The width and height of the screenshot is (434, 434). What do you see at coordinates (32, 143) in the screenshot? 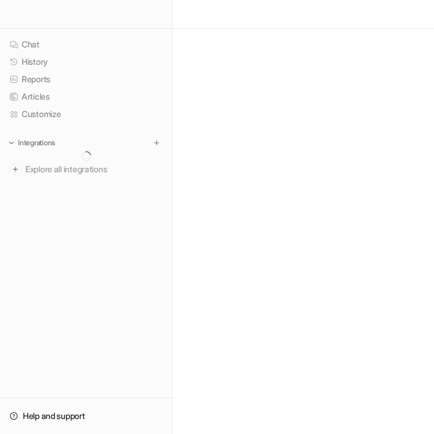
I see `button: Integrations` at bounding box center [32, 143].